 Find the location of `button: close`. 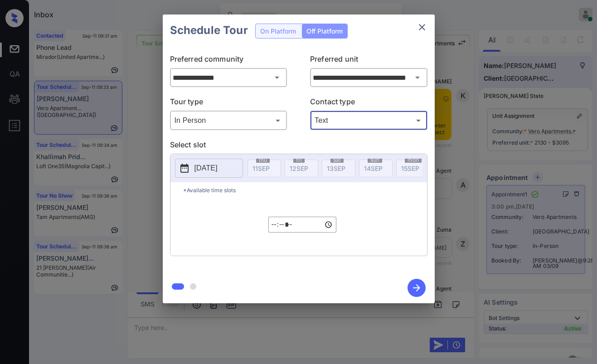

button: close is located at coordinates (422, 27).